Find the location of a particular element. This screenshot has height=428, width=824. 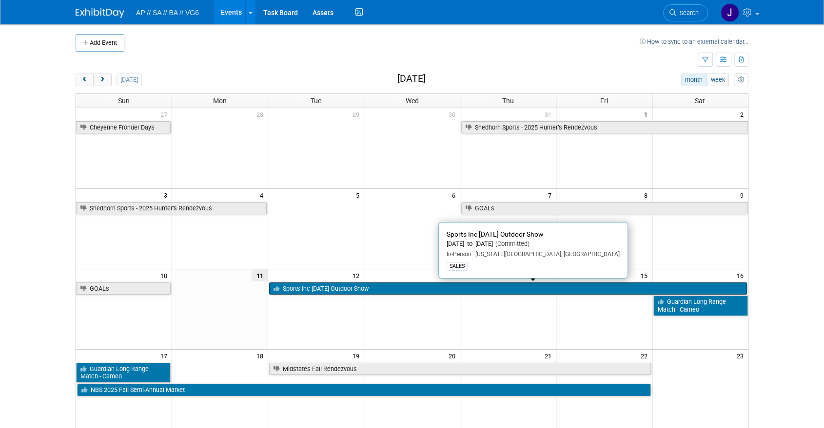

span: 21 is located at coordinates (549, 356).